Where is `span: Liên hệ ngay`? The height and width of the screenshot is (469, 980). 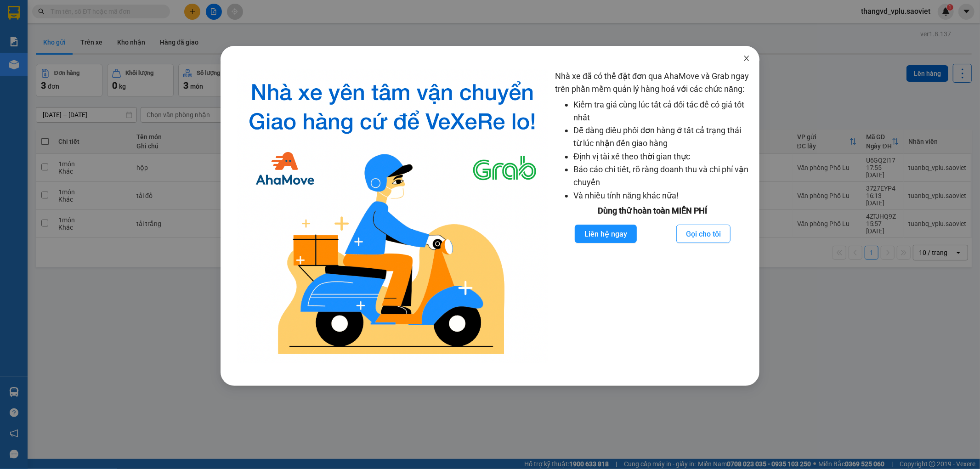
span: Liên hệ ngay is located at coordinates (606, 234).